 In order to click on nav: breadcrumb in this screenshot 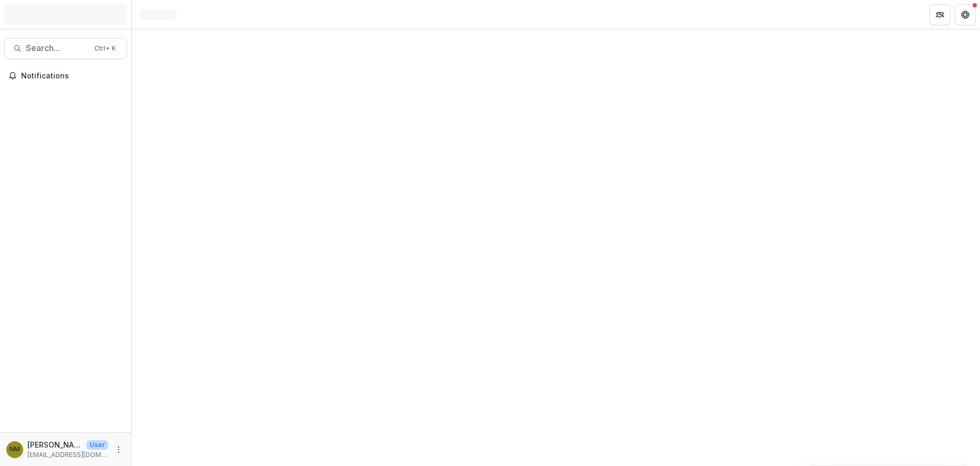, I will do `click(158, 14)`.